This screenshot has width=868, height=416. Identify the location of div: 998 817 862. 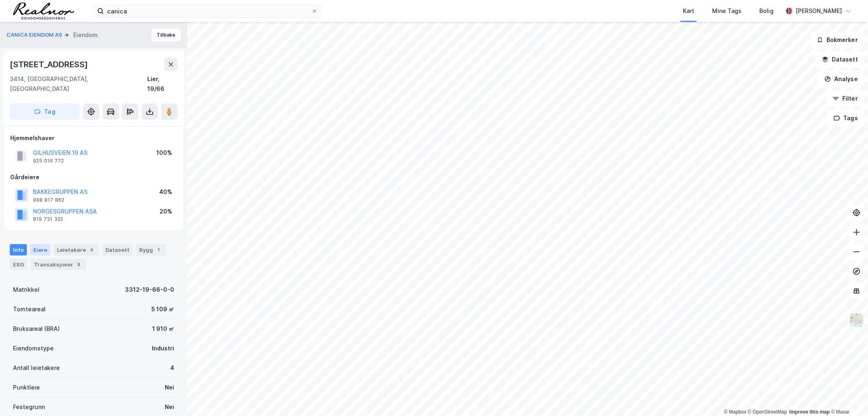
(49, 200).